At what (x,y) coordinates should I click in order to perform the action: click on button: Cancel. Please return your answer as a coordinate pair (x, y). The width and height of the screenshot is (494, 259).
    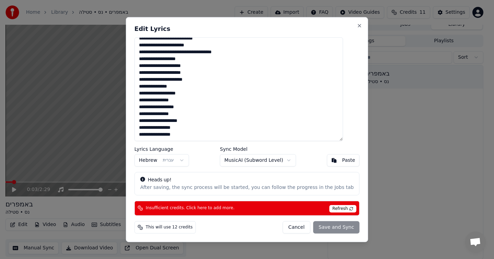
    Looking at the image, I should click on (296, 227).